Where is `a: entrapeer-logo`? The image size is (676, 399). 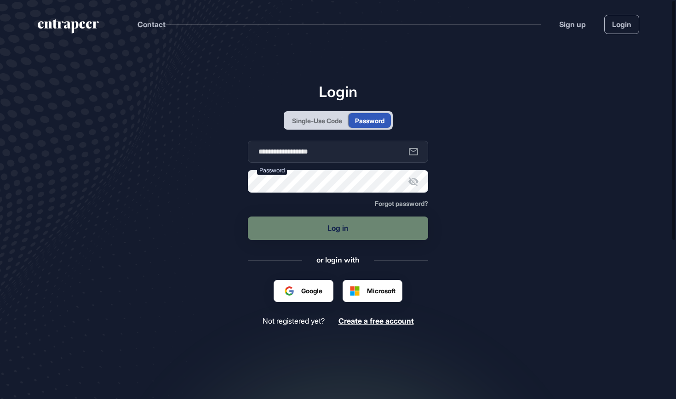 a: entrapeer-logo is located at coordinates (68, 28).